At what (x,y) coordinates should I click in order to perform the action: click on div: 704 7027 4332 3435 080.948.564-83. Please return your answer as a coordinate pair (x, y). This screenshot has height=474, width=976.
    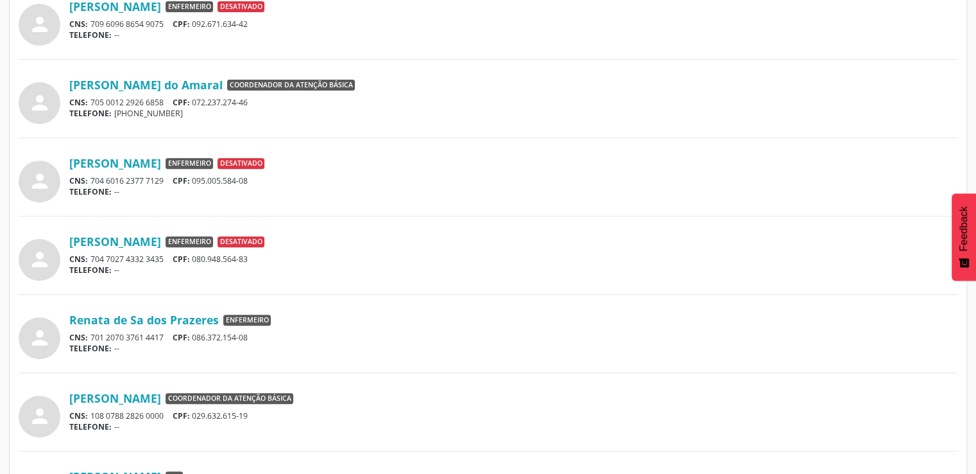
    Looking at the image, I should click on (514, 259).